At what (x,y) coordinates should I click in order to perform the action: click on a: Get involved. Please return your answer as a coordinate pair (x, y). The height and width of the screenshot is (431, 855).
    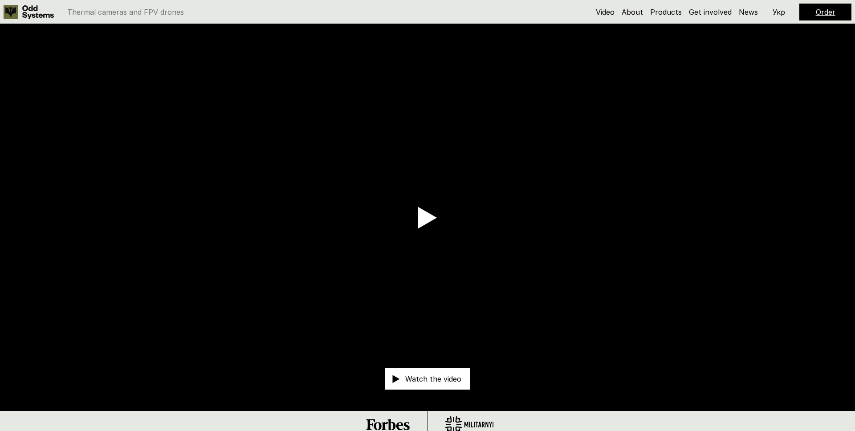
    Looking at the image, I should click on (711, 12).